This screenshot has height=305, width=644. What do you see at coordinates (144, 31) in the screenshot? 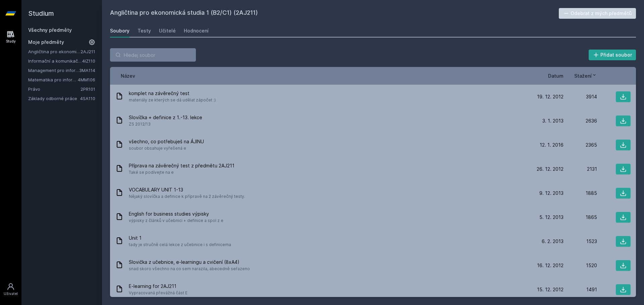
I see `a: Testy` at bounding box center [144, 31].